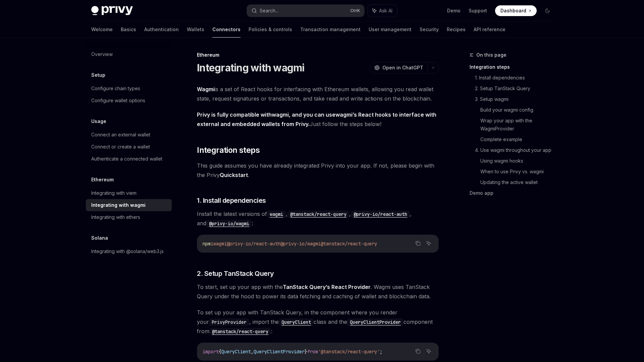 This screenshot has width=644, height=362. Describe the element at coordinates (517, 100) in the screenshot. I see `a: 3. Setup wagmi` at that location.